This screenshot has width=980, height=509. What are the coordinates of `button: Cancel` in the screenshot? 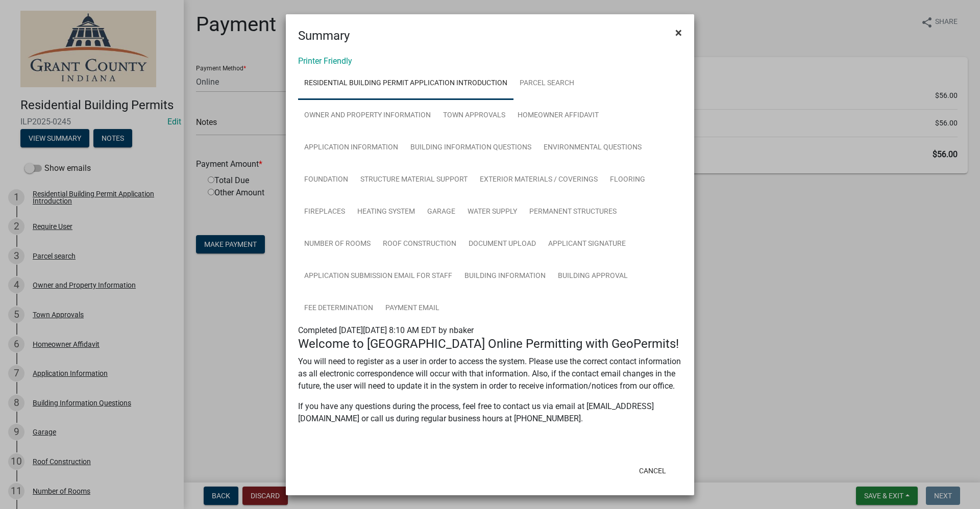 It's located at (653, 470).